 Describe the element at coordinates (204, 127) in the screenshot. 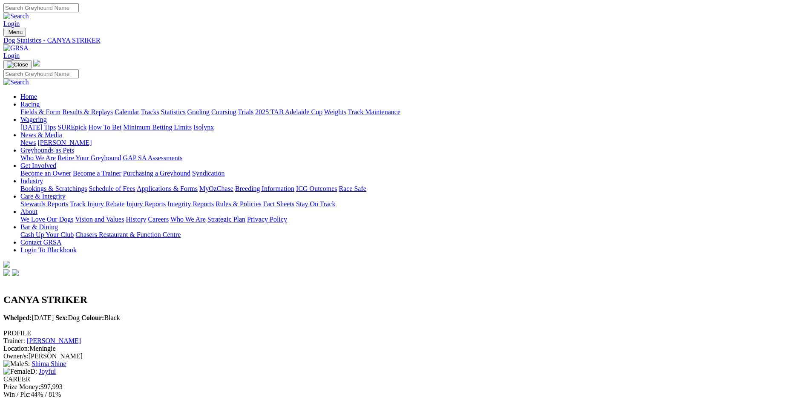

I see `a: Isolynx` at that location.